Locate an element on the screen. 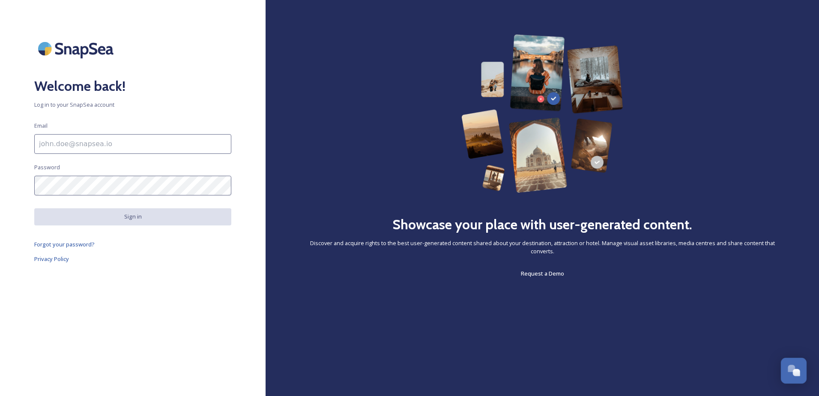  span: Password is located at coordinates (47, 167).